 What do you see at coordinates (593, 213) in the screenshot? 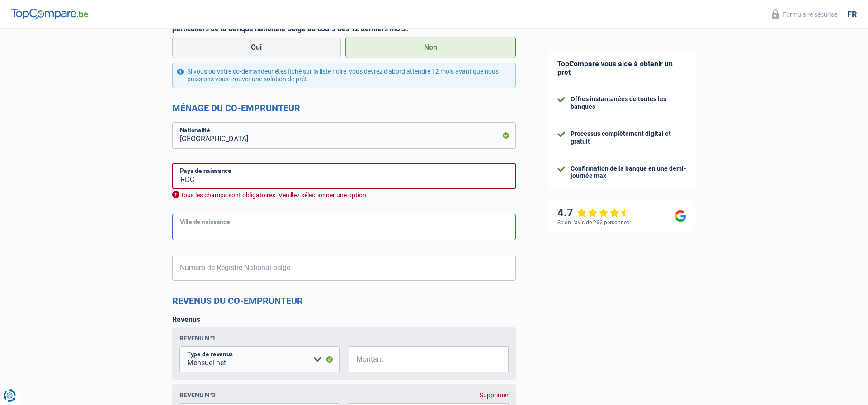
I see `div: 4.7` at bounding box center [593, 213].